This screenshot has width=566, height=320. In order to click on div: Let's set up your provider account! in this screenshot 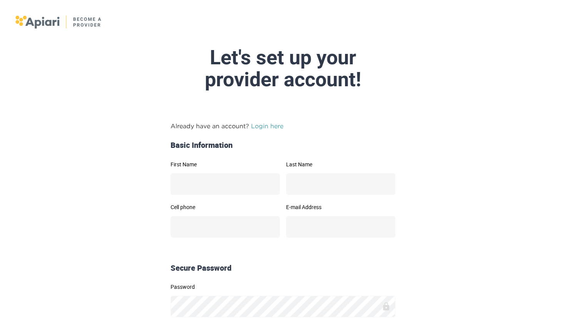, I will do `click(283, 69)`.